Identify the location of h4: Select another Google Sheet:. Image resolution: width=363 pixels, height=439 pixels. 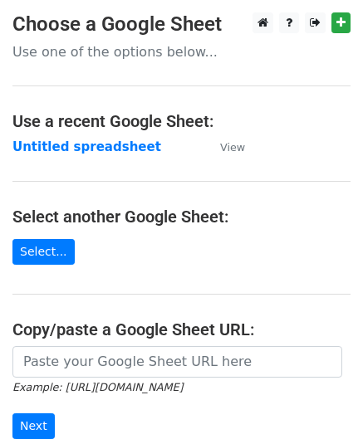
(181, 217).